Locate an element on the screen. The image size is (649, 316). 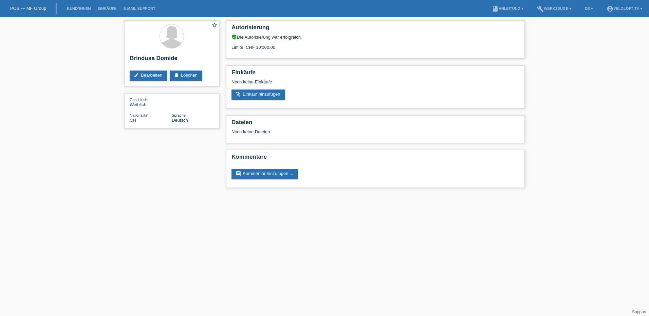
i: add_shopping_cart is located at coordinates (238, 94).